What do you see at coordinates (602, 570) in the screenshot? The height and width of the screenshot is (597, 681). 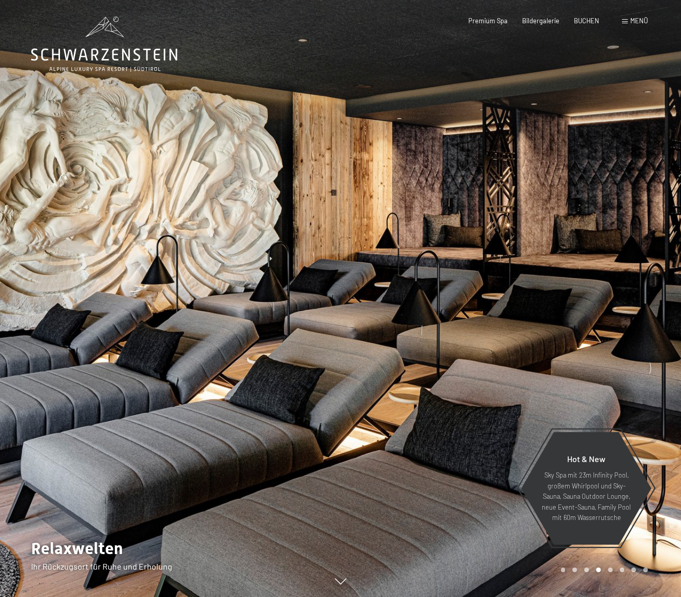 I see `div: Carousel Pagination` at bounding box center [602, 570].